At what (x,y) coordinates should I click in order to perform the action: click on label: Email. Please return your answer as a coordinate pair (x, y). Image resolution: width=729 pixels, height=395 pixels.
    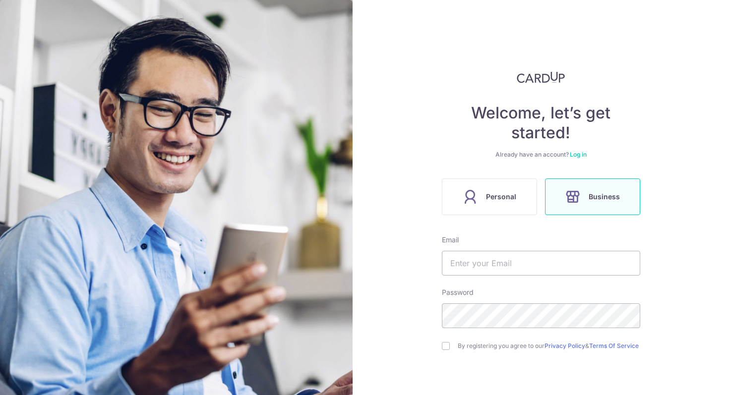
    Looking at the image, I should click on (450, 240).